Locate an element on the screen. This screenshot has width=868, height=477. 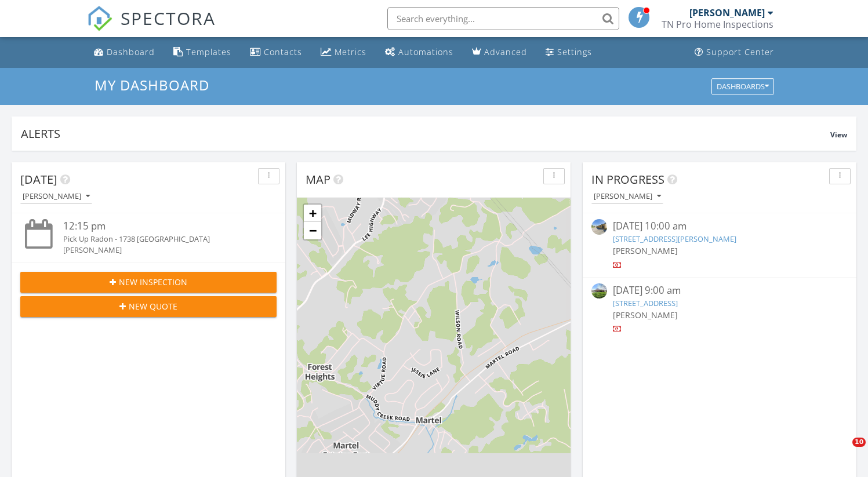
a: SPECTORA is located at coordinates (152, 28).